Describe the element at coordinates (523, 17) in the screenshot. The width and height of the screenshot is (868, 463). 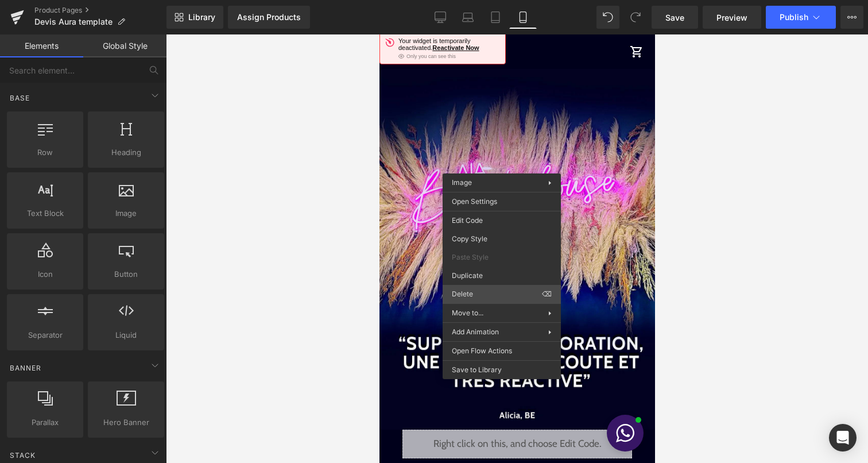
I see `a: Mobile` at that location.